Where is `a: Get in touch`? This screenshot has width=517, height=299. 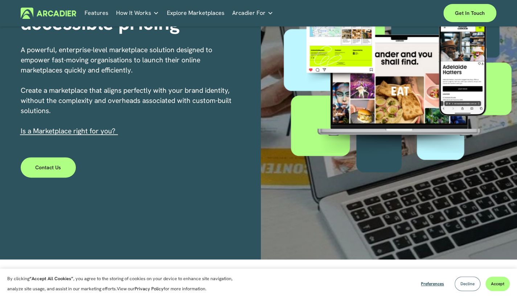 a: Get in touch is located at coordinates (470, 13).